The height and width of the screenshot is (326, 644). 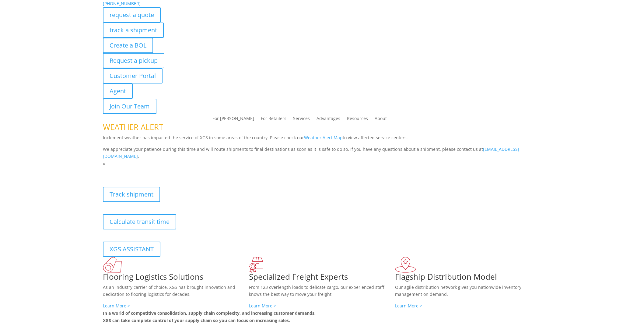 I want to click on a: Track shipment, so click(x=132, y=194).